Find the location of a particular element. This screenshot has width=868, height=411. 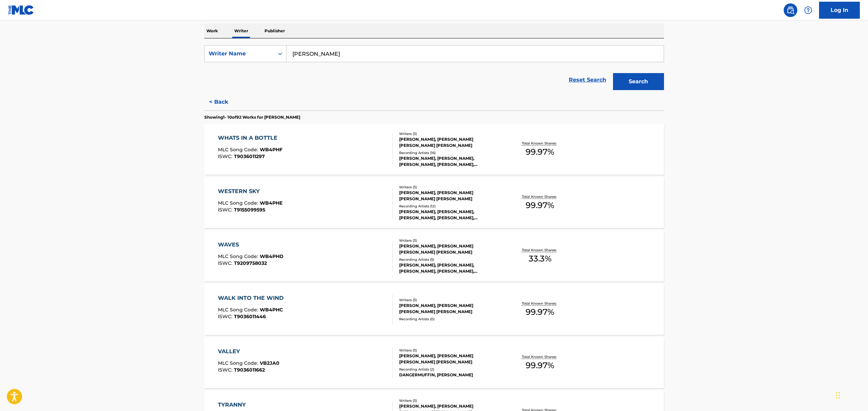

a: Public Search is located at coordinates (791, 10).